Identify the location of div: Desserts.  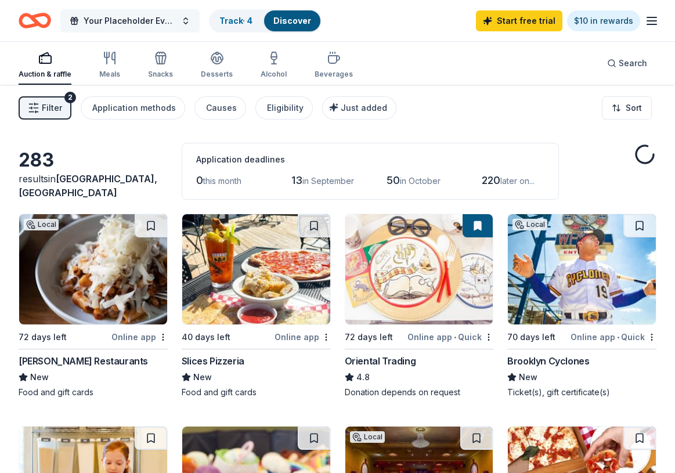
(216, 74).